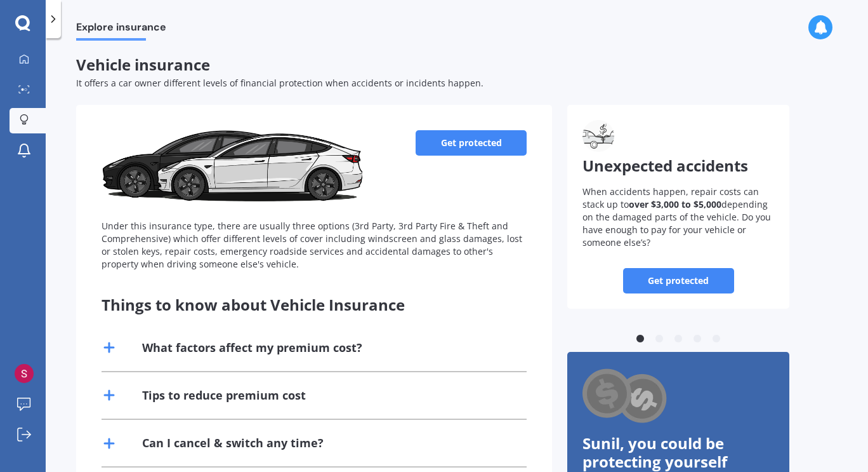  What do you see at coordinates (598, 136) in the screenshot?
I see `img: Unexpected accidents` at bounding box center [598, 136].